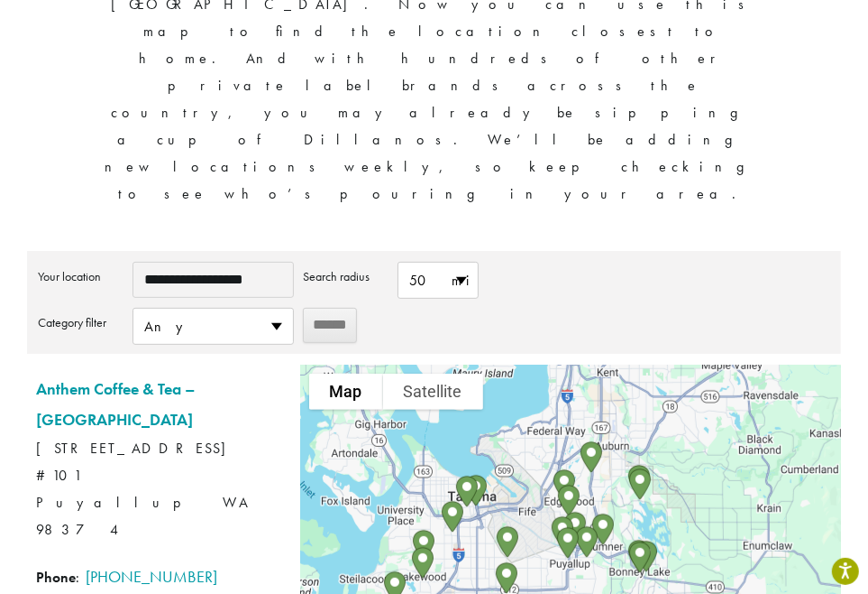 The image size is (868, 594). I want to click on div: Spoonful of Sugar, so click(564, 485).